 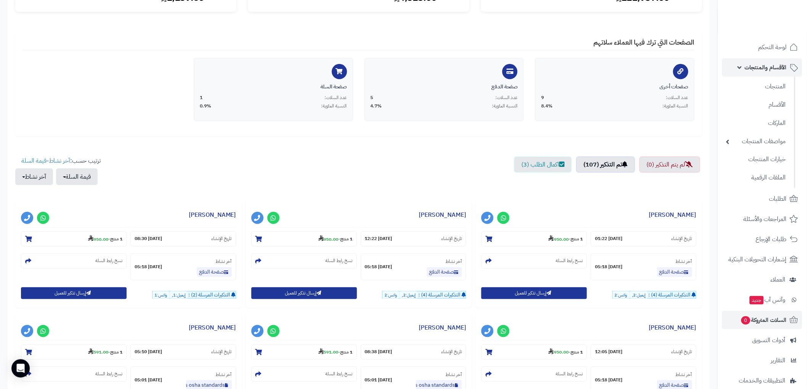 What do you see at coordinates (34, 161) in the screenshot?
I see `a: قيمة السلة` at bounding box center [34, 161].